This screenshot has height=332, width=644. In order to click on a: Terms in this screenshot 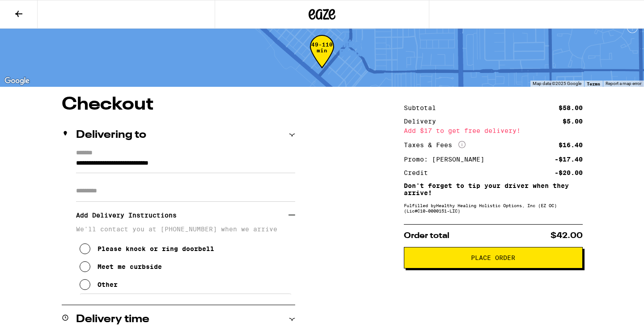, I will do `click(593, 84)`.